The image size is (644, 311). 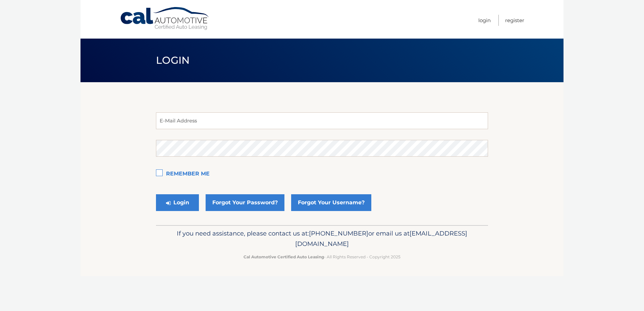 What do you see at coordinates (322, 239) in the screenshot?
I see `p: If you need assistance, please contact us at: or email us at` at bounding box center [322, 239].